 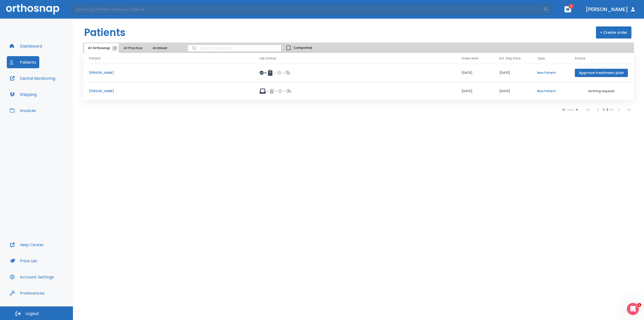 I want to click on button: Patients, so click(x=23, y=62).